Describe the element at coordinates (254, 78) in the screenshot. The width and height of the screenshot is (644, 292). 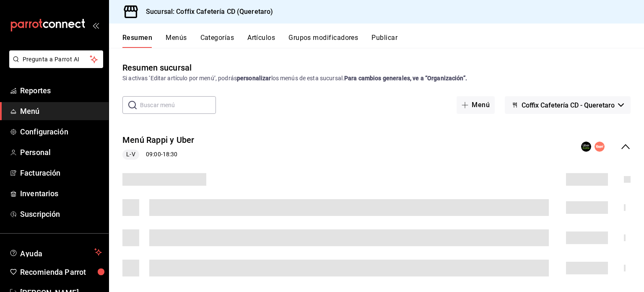
I see `strong: personalizar` at that location.